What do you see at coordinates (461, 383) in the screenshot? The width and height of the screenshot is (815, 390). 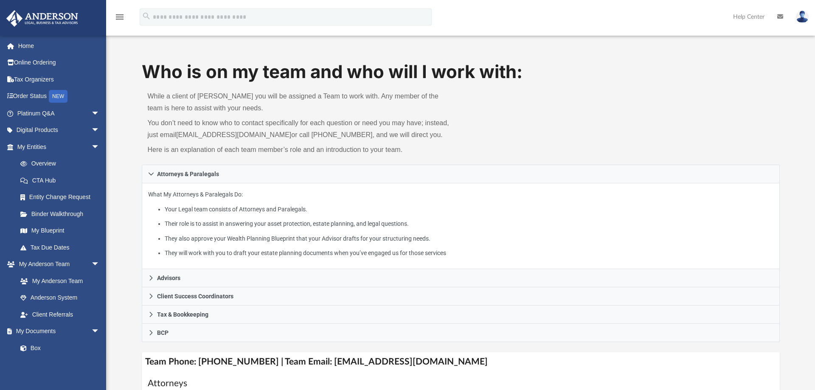 I see `h1: Attorneys` at bounding box center [461, 383].